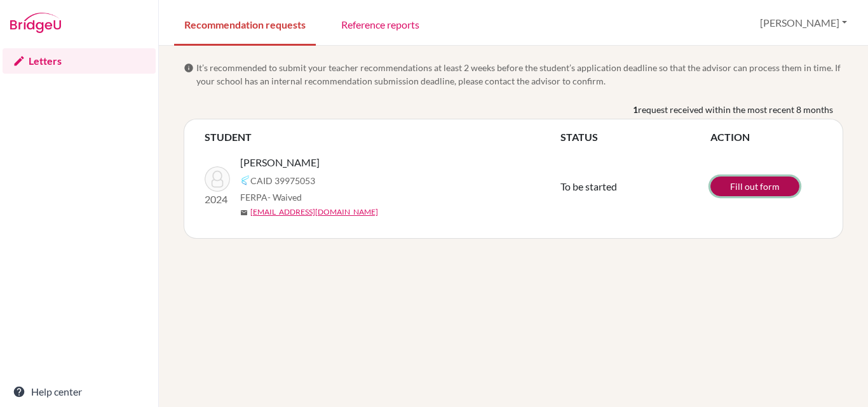 The width and height of the screenshot is (868, 407). What do you see at coordinates (79, 61) in the screenshot?
I see `a: Letters` at bounding box center [79, 61].